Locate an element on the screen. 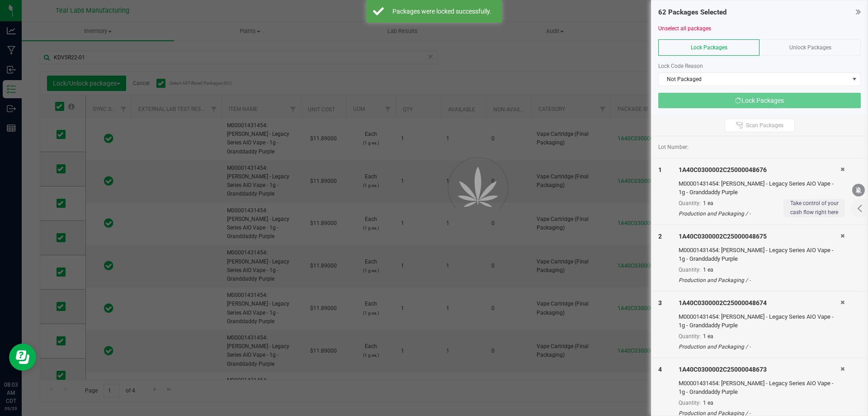 The image size is (868, 416). span: 3 is located at coordinates (660, 303).